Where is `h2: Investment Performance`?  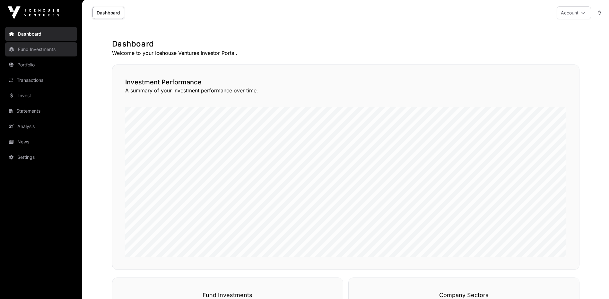
h2: Investment Performance is located at coordinates (346, 82).